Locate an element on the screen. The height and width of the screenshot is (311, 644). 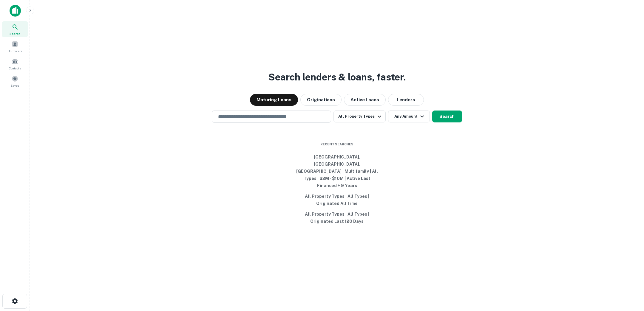
button: Lenders is located at coordinates (406, 100).